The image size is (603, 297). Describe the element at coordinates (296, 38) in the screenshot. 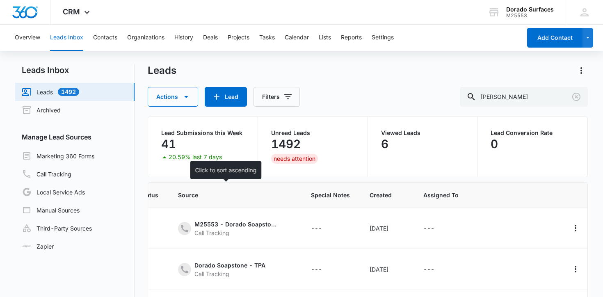

I see `button: Calendar` at that location.